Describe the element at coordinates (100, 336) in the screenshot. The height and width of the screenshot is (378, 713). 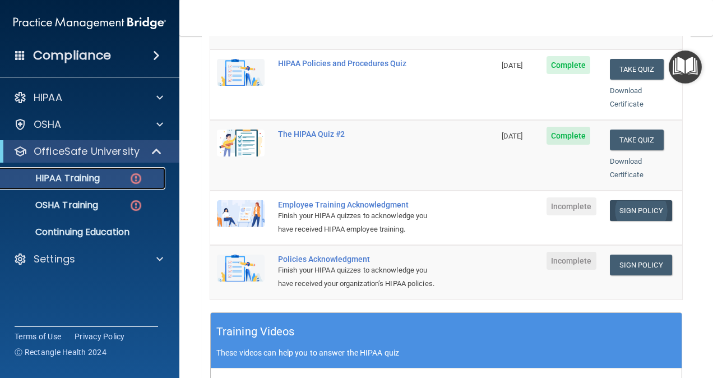
I see `a: Privacy Policy` at that location.